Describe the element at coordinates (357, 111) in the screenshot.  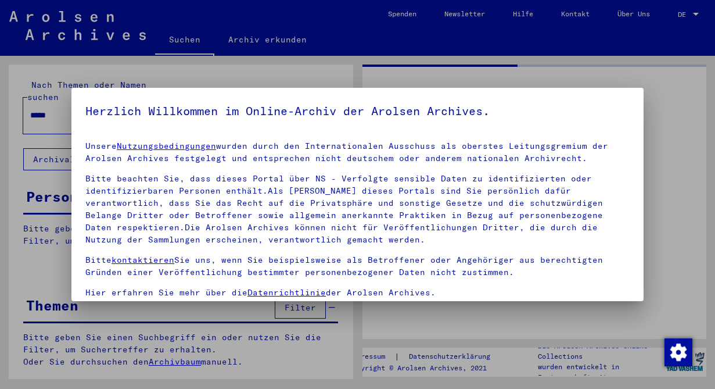
I see `h5: Herzlich Willkommen im Online-Archiv der Arolsen Archives.` at that location.